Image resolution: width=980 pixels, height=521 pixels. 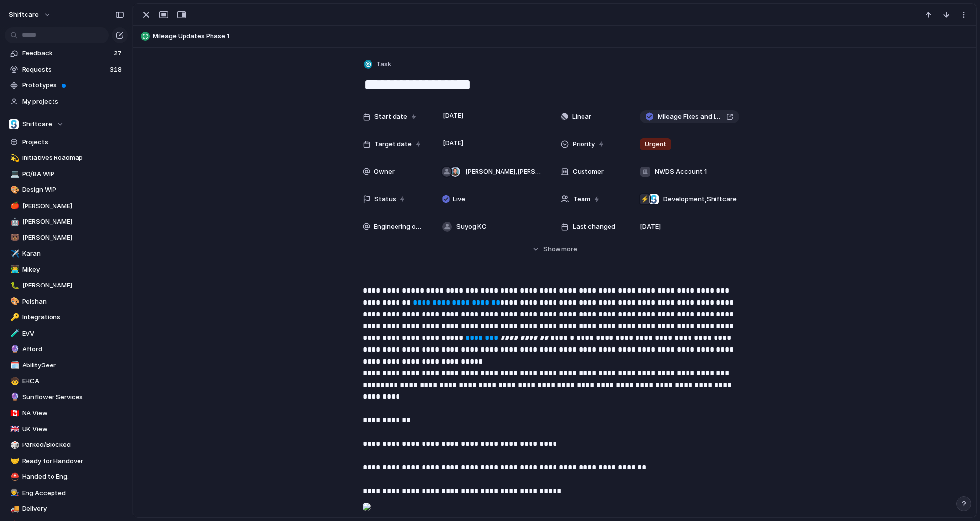 What do you see at coordinates (66, 365) in the screenshot?
I see `a: 🗓️AbilitySeer` at bounding box center [66, 365].